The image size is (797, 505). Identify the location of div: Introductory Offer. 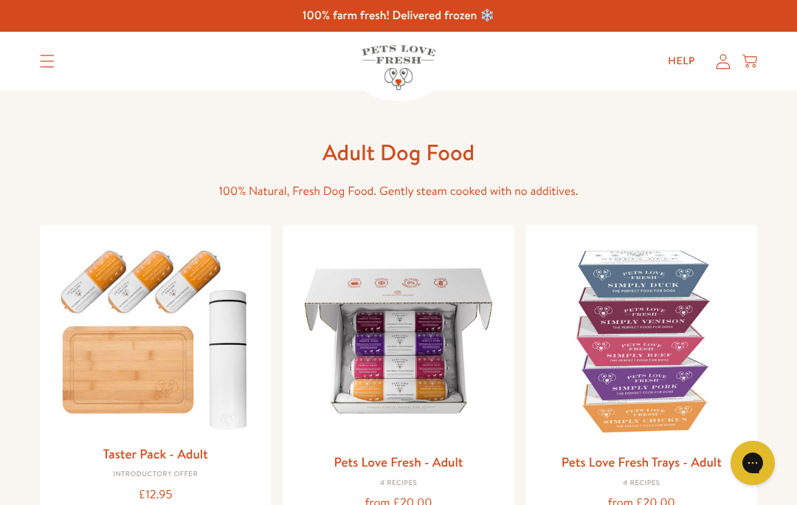
(155, 475).